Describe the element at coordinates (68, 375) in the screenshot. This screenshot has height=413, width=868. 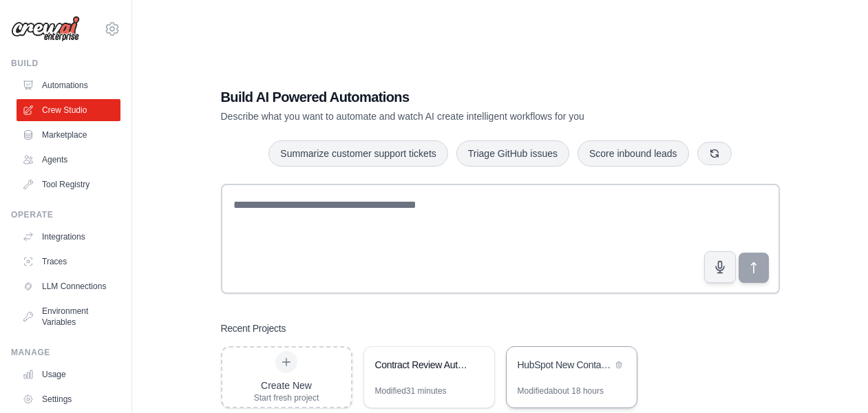
I see `a: Usage` at that location.